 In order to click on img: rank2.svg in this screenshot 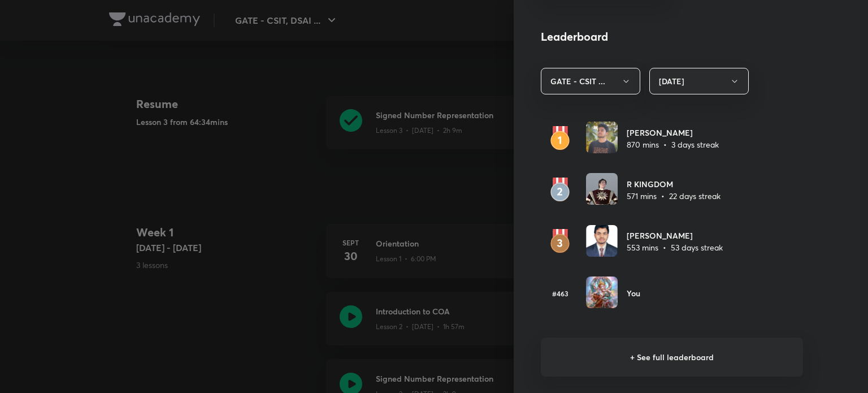, I will do `click(560, 190)`.